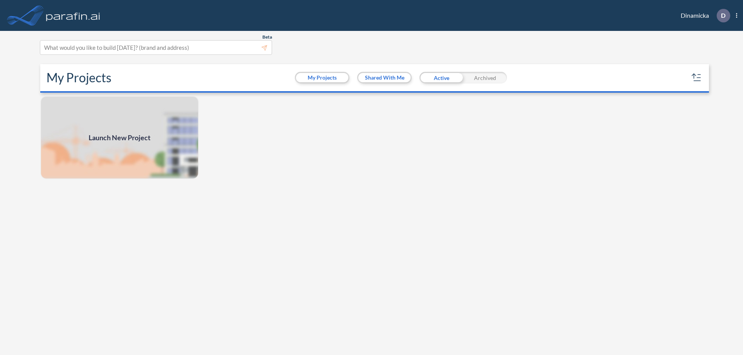 Image resolution: width=743 pixels, height=355 pixels. Describe the element at coordinates (696, 78) in the screenshot. I see `button: sort` at that location.